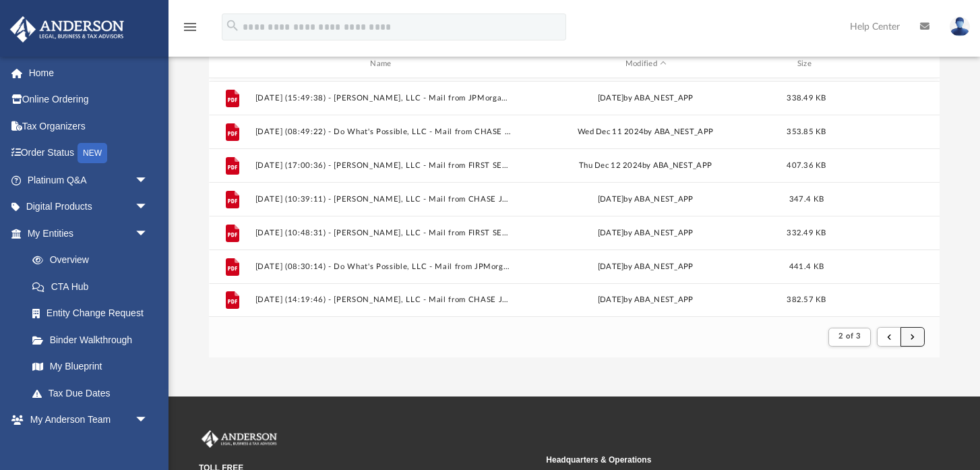 Image resolution: width=980 pixels, height=470 pixels. What do you see at coordinates (646, 131) in the screenshot?
I see `div: Wed Dec 11 2024 by ABA_NEST_APP` at bounding box center [646, 131].